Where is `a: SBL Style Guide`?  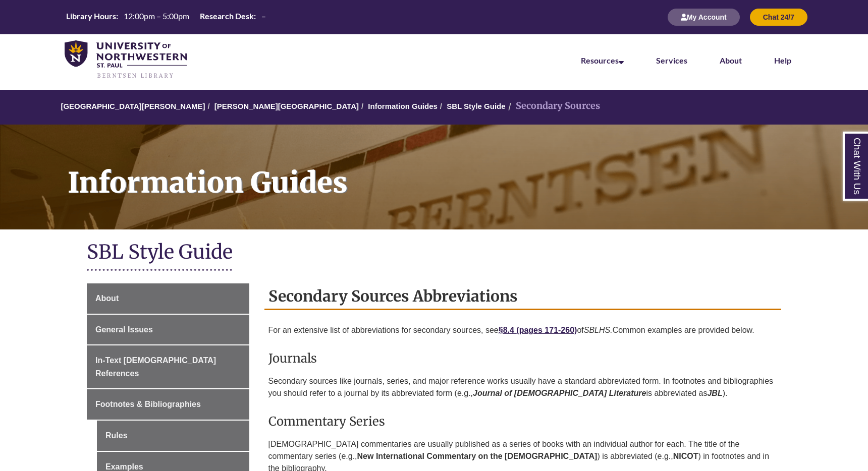
a: SBL Style Guide is located at coordinates (476, 106).